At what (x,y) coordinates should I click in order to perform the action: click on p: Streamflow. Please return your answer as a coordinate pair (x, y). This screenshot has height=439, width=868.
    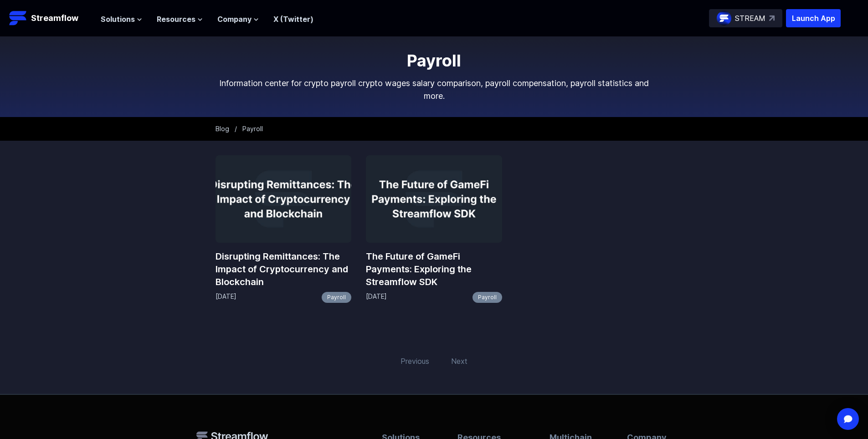
    Looking at the image, I should click on (55, 18).